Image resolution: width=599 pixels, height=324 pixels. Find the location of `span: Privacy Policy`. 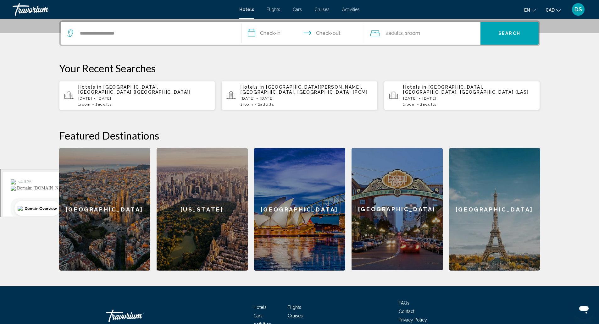

span: Privacy Policy is located at coordinates (413, 320).